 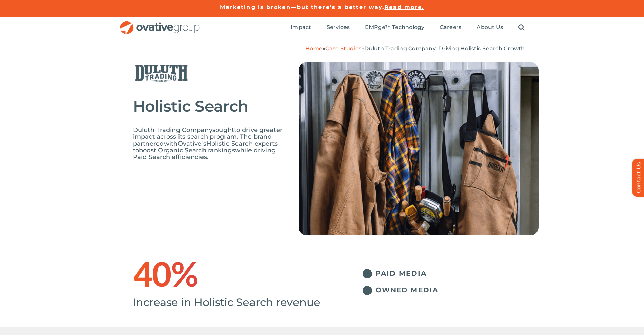 I want to click on a: Case Studies, so click(x=343, y=48).